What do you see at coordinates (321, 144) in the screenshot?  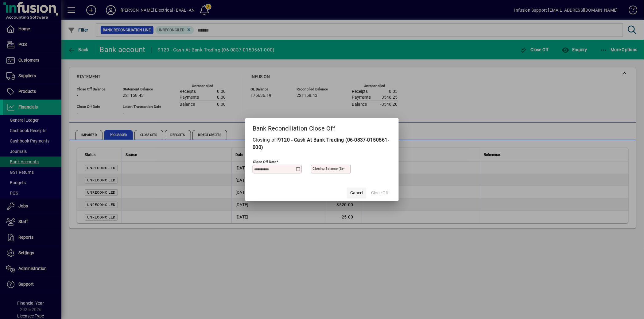 I see `strong: 9120 - Cash At Bank Trading (06-0837-0150561-000)` at bounding box center [321, 144].